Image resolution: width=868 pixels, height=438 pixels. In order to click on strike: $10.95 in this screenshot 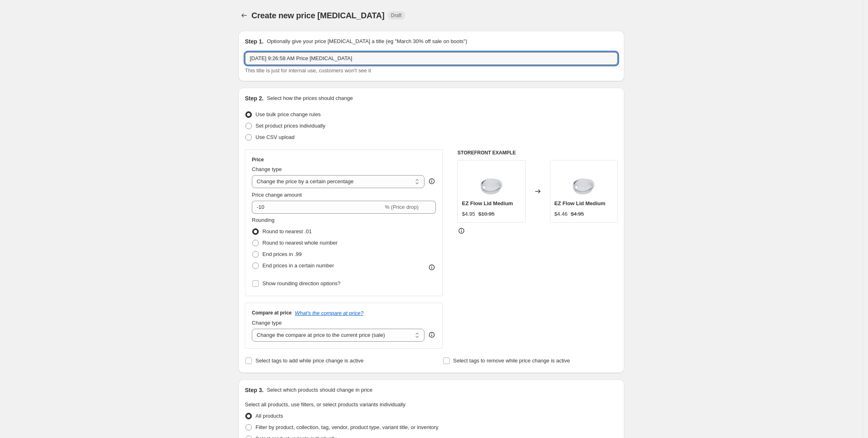, I will do `click(487, 214)`.